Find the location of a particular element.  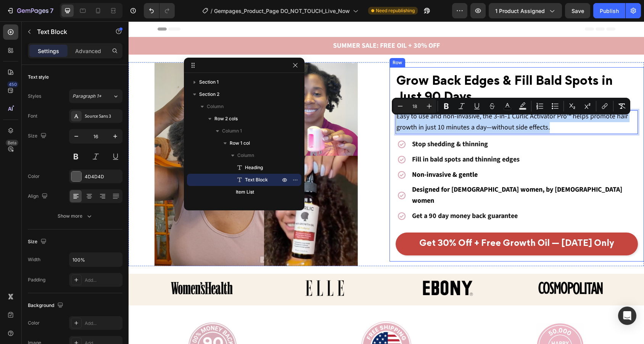

span: Heading is located at coordinates (254, 167).